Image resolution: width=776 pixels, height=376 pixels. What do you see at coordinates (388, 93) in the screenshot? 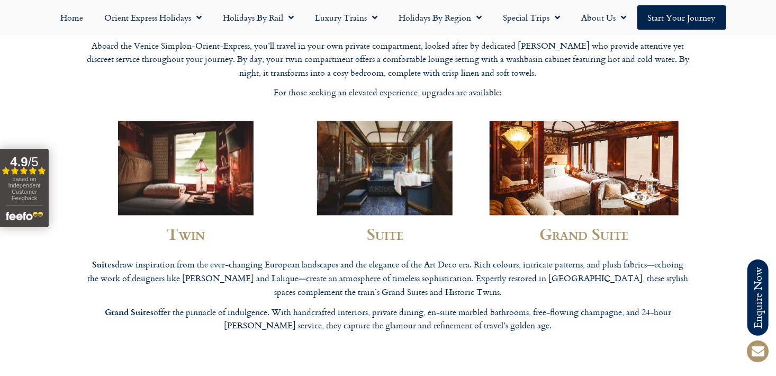
I see `p: For those seeking an elevated experience, upgrades are available:` at bounding box center [388, 93].